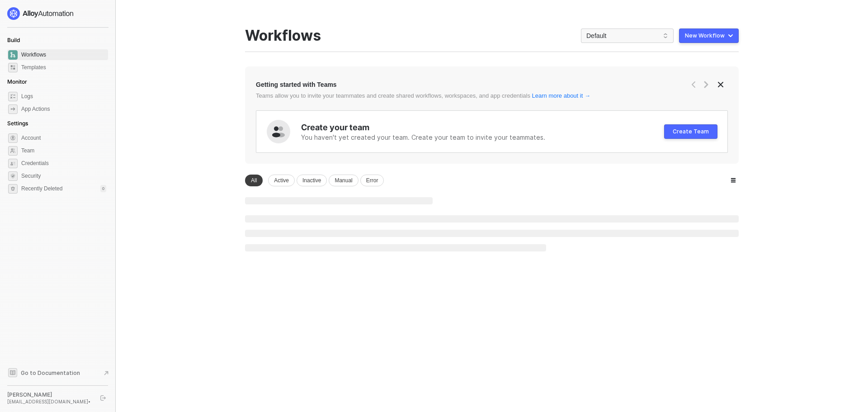 Image resolution: width=868 pixels, height=412 pixels. What do you see at coordinates (18, 123) in the screenshot?
I see `span: Settings` at bounding box center [18, 123].